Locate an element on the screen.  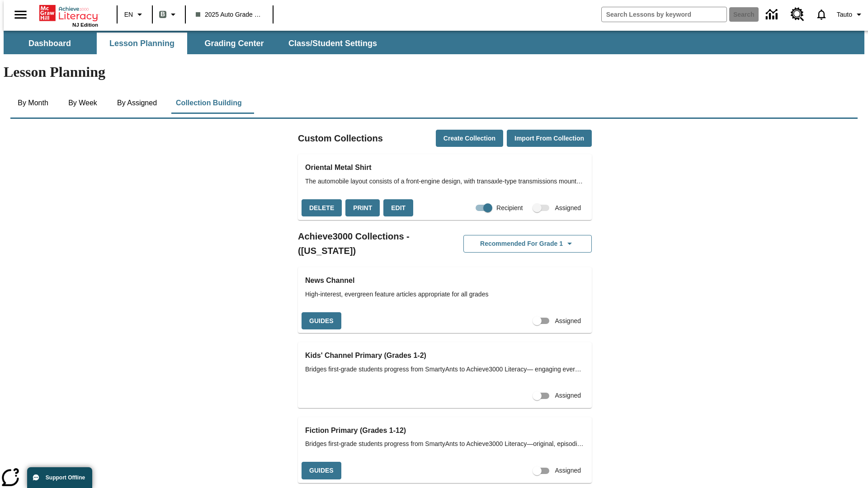
button: By Month is located at coordinates (33, 103).